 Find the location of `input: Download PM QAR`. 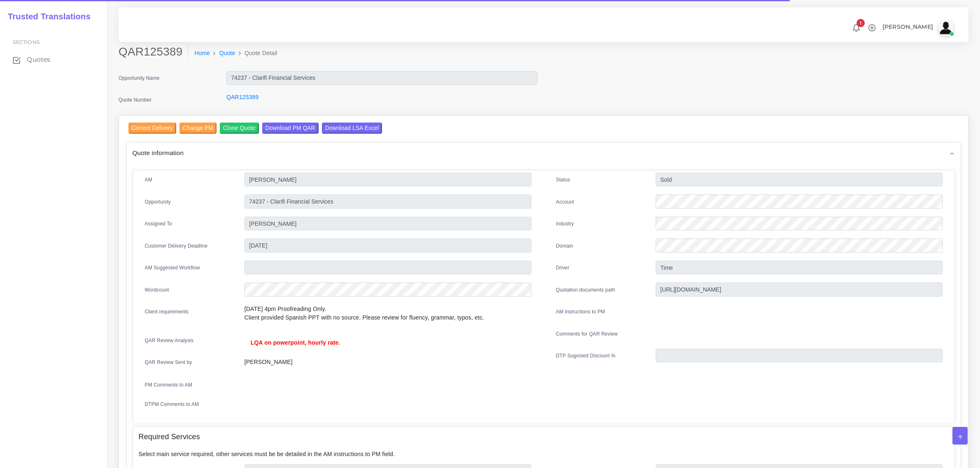

input: Download PM QAR is located at coordinates (290, 128).